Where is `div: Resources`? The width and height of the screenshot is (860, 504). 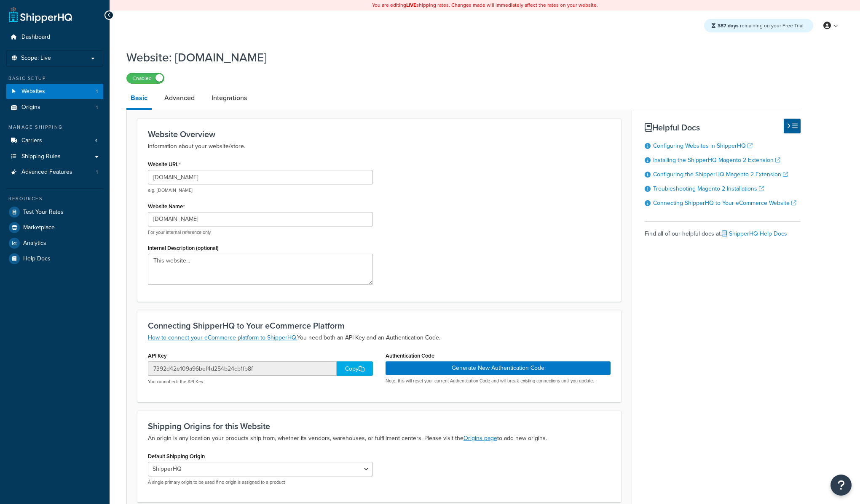
div: Resources is located at coordinates (55, 199).